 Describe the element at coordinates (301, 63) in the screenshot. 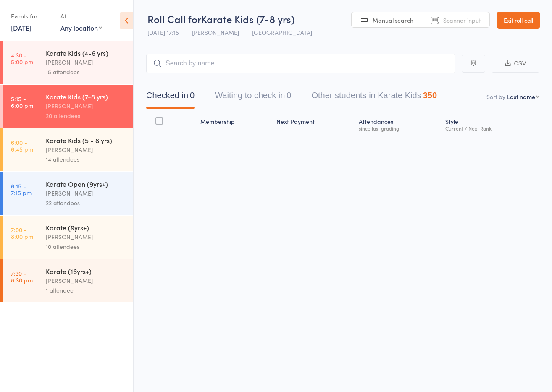

I see `input: Search by name` at that location.